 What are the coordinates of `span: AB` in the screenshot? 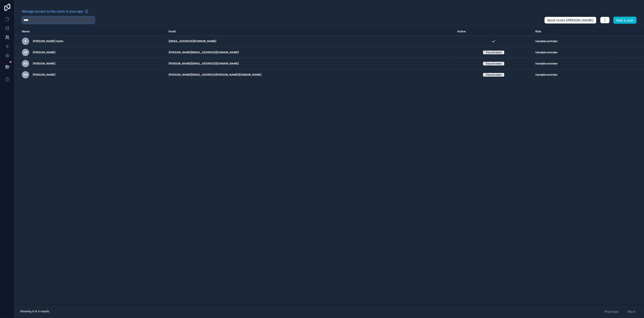 It's located at (26, 64).